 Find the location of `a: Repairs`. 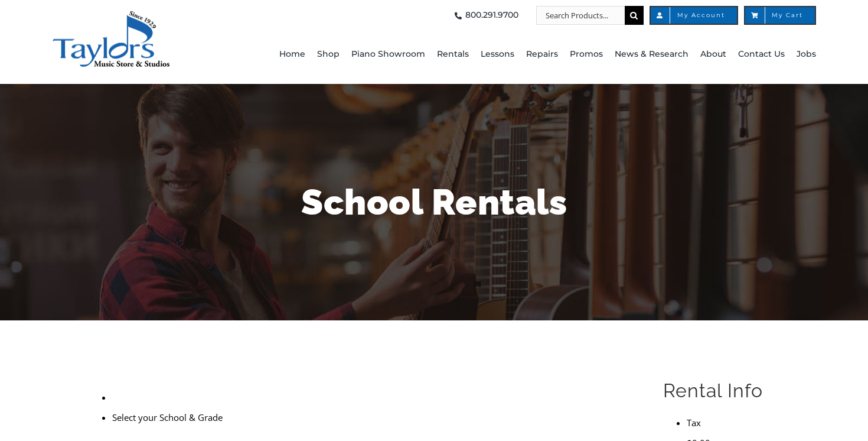

a: Repairs is located at coordinates (542, 54).